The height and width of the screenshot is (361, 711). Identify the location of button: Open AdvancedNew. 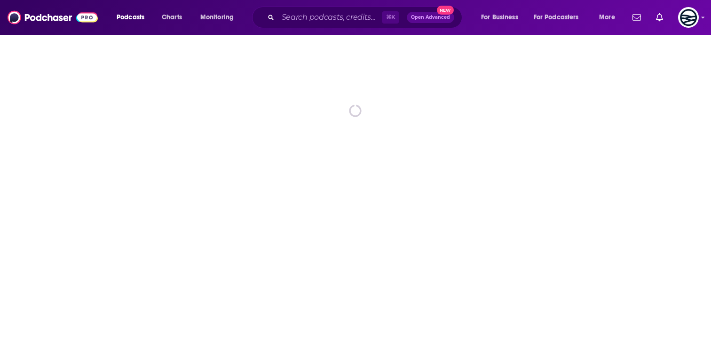
(430, 17).